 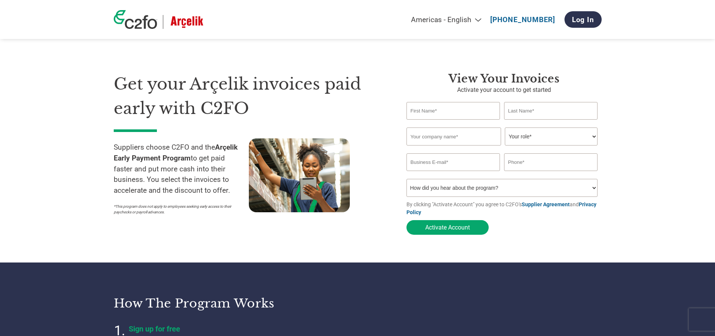 I want to click on div: Inavlid Phone Number, so click(x=551, y=174).